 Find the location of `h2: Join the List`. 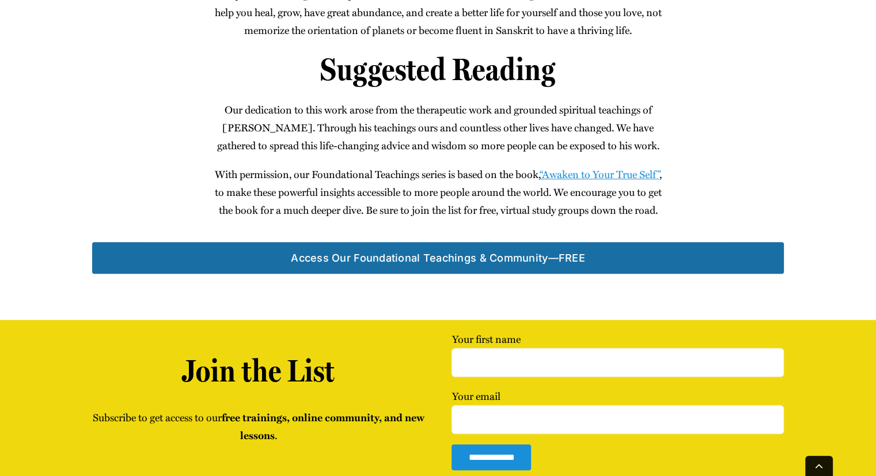

h2: Join the List is located at coordinates (258, 370).